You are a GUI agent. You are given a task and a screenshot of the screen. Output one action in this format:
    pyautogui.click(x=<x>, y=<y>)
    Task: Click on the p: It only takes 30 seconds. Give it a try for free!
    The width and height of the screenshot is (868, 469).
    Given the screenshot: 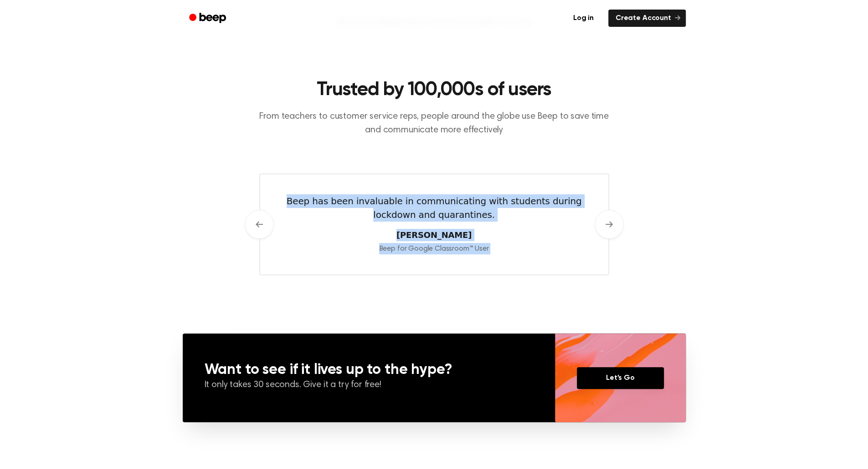 What is the action you would take?
    pyautogui.click(x=369, y=386)
    